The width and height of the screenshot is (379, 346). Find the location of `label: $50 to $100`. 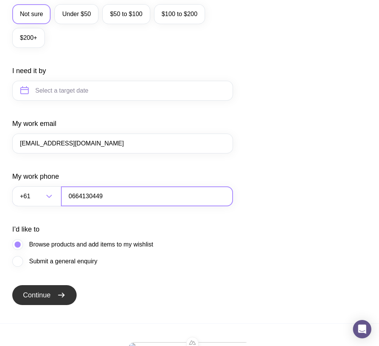

label: $50 to $100 is located at coordinates (126, 14).